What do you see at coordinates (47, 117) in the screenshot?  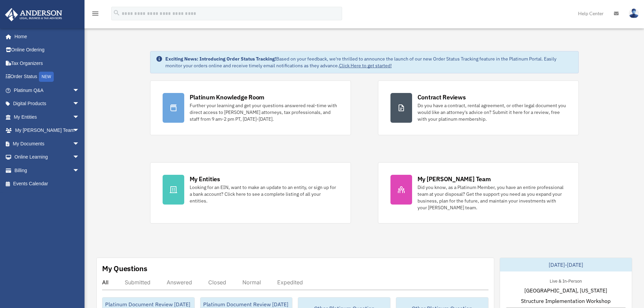 I see `a: My Entitiesarrow_drop_down` at bounding box center [47, 117].